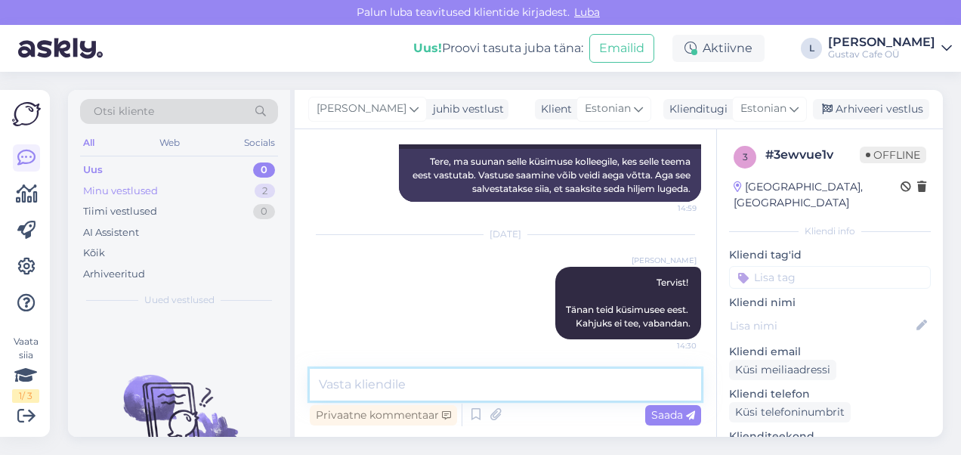 The image size is (961, 455). What do you see at coordinates (94, 253) in the screenshot?
I see `div: Kõik` at bounding box center [94, 253].